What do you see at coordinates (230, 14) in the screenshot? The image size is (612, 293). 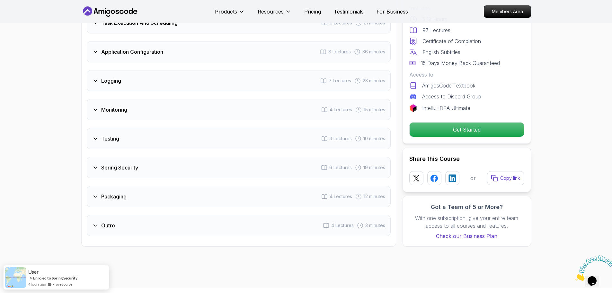 I see `button: Products` at bounding box center [230, 14].